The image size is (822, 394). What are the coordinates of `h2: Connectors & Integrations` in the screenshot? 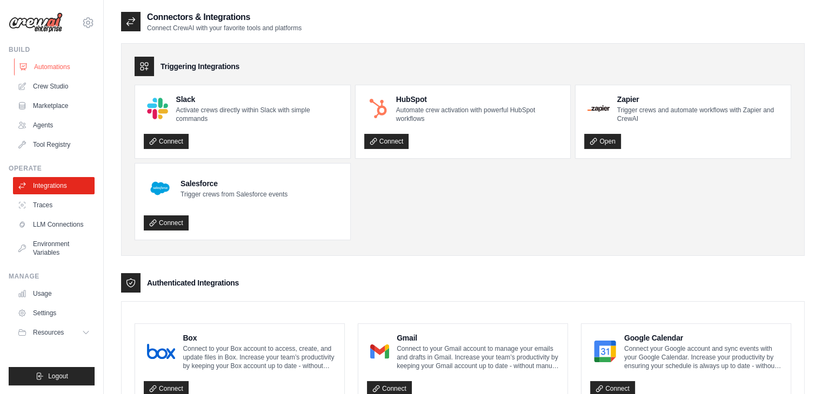 It's located at (224, 17).